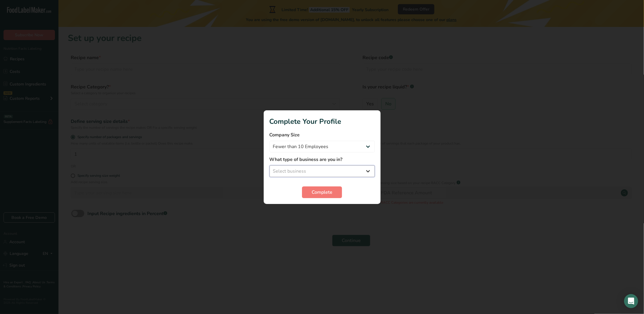  I want to click on h1: Complete Your Profile, so click(322, 121).